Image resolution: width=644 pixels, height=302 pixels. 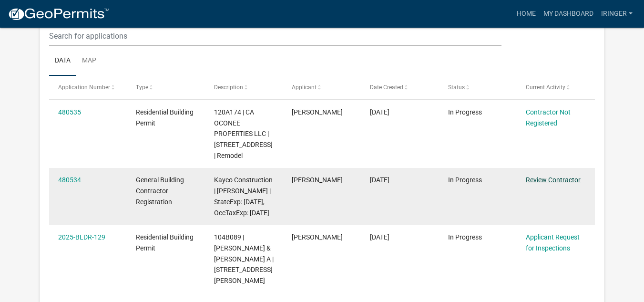 I want to click on datatable-header-cell: Date Created, so click(x=401, y=87).